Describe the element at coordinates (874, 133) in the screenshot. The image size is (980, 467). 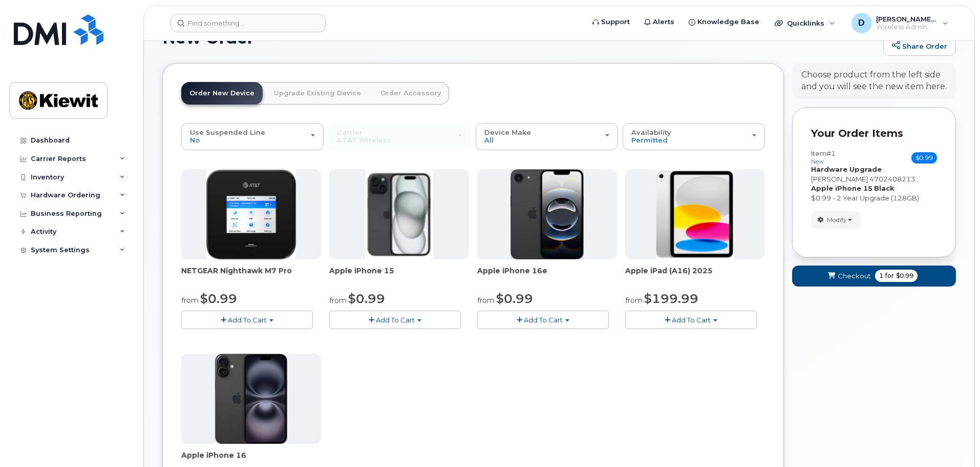
I see `p: Your Order Items` at that location.